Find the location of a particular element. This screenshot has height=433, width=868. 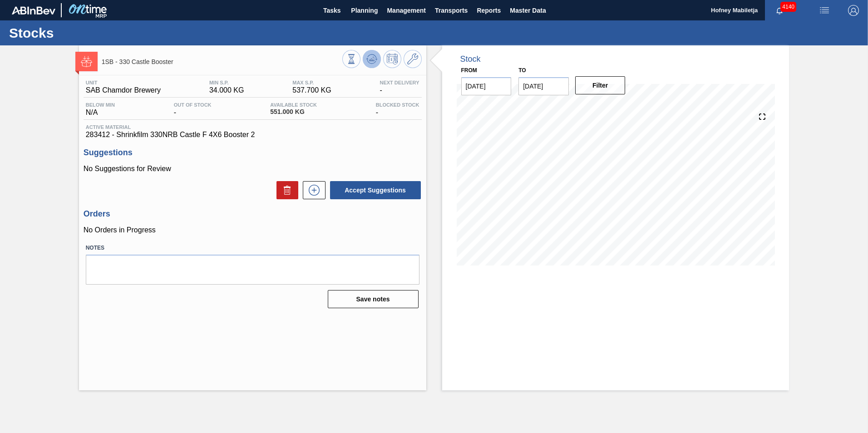

span: Out Of Stock is located at coordinates (192, 105).